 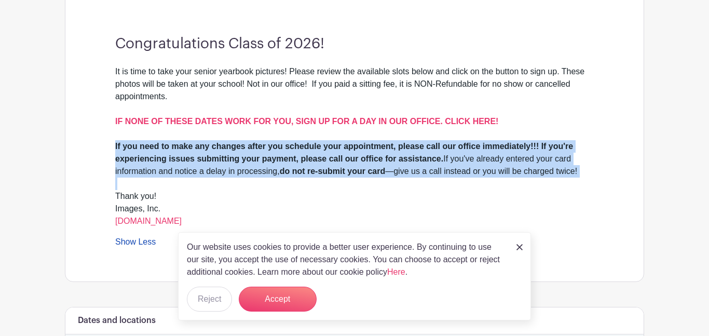 What do you see at coordinates (135, 243) in the screenshot?
I see `a: Show Less` at bounding box center [135, 243].